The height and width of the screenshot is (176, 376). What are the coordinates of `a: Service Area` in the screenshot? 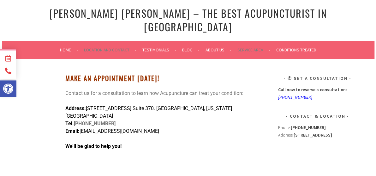 It's located at (254, 50).